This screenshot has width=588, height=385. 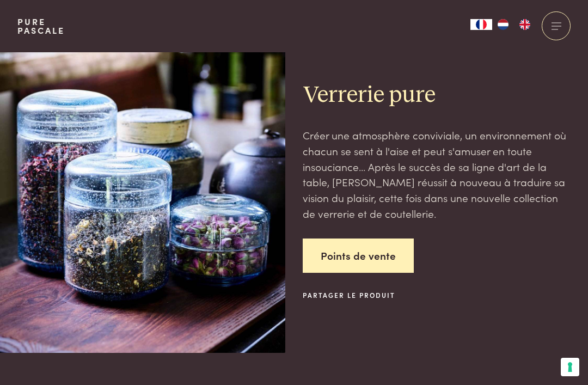 What do you see at coordinates (41, 26) in the screenshot?
I see `a: PurePascale` at bounding box center [41, 26].